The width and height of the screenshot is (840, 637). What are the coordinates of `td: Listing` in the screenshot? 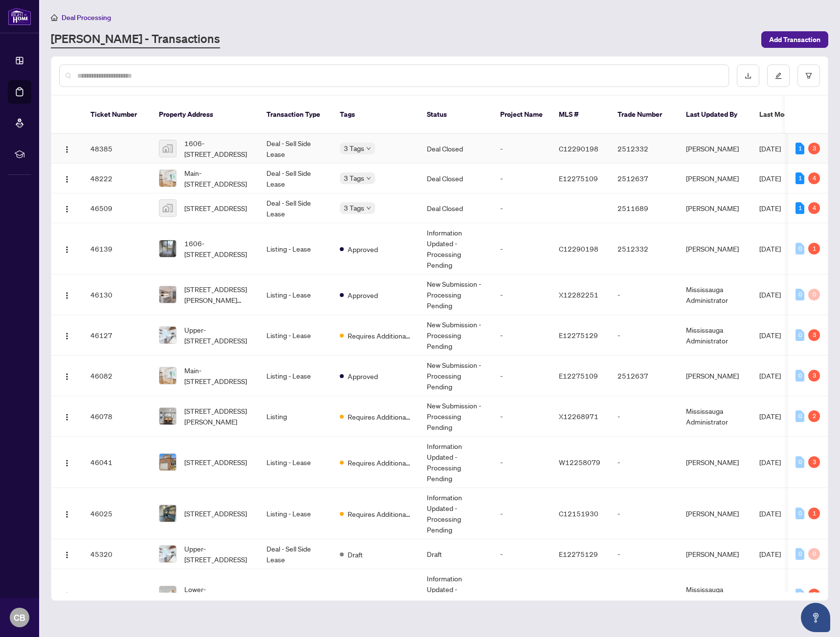 It's located at (295, 416).